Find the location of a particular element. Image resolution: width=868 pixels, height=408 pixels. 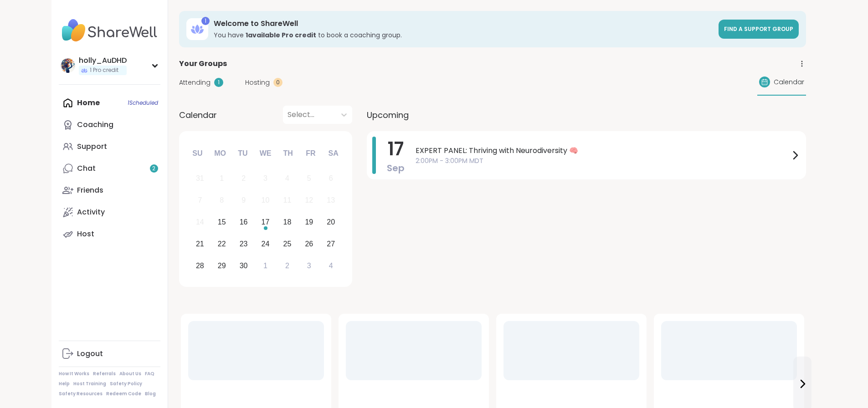

div: Choose Tuesday, September 30th, 2025 is located at coordinates (244, 266).